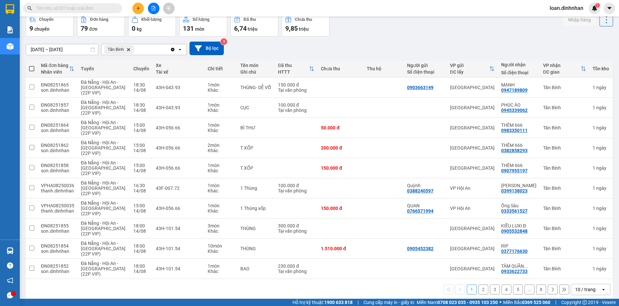  I want to click on button: aim, so click(169, 8).